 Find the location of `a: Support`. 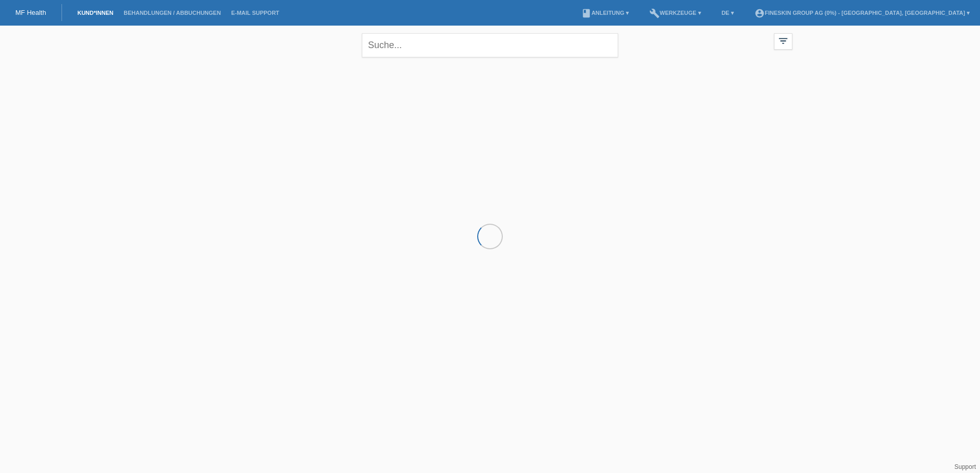

a: Support is located at coordinates (965, 467).